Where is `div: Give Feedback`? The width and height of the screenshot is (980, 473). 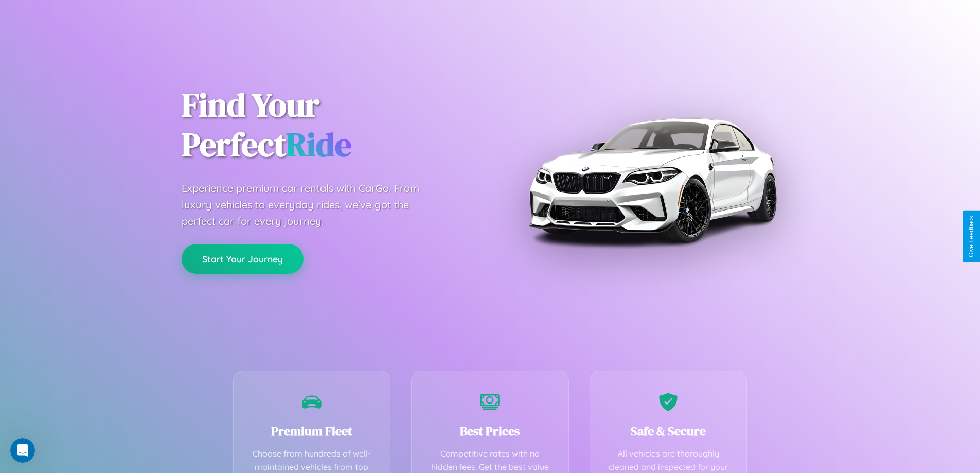 div: Give Feedback is located at coordinates (971, 236).